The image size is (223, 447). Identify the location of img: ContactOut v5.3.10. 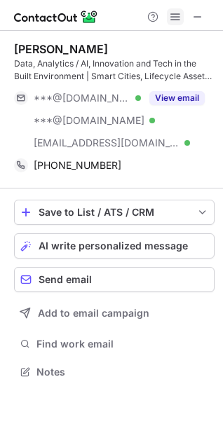
(56, 17).